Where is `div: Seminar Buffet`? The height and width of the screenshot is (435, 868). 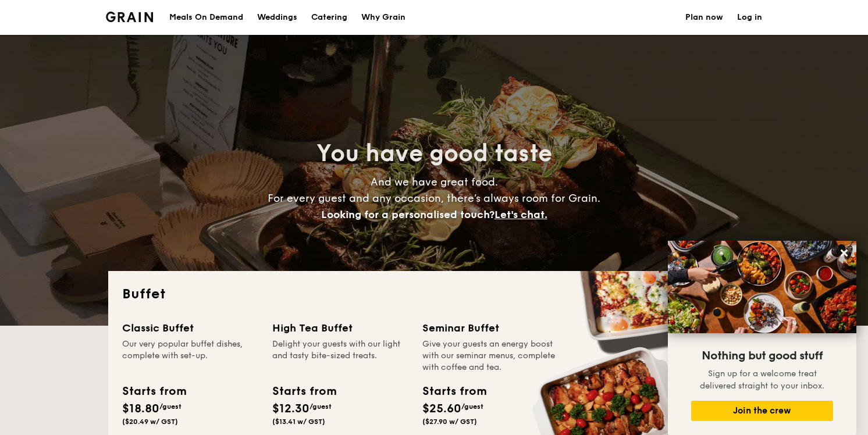
div: Seminar Buffet is located at coordinates (490, 328).